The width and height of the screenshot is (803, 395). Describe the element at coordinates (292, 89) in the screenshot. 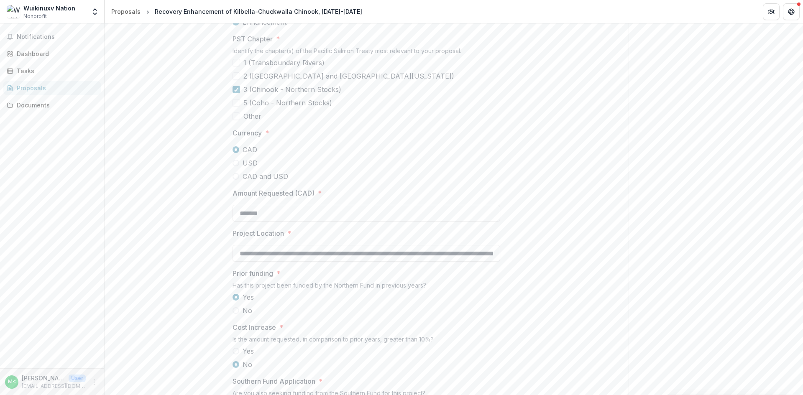

I see `span: 3 (Chinook - Northern Stocks)` at that location.